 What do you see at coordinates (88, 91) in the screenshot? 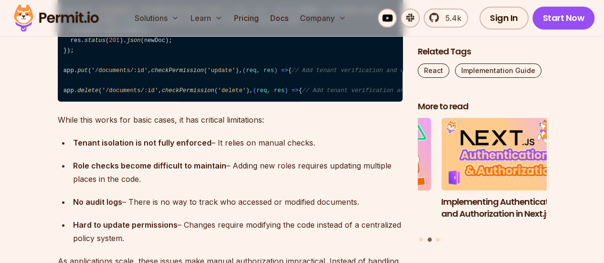
I see `span: delete` at bounding box center [88, 91].